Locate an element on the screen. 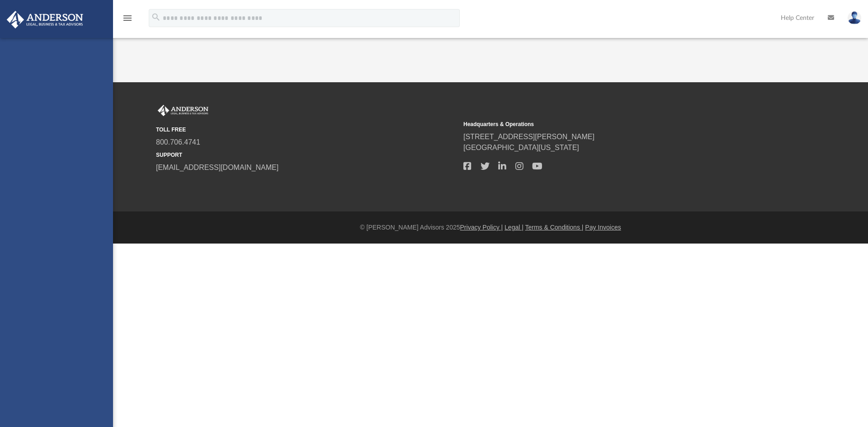 This screenshot has height=427, width=868. a: 800.706.4741 is located at coordinates (178, 142).